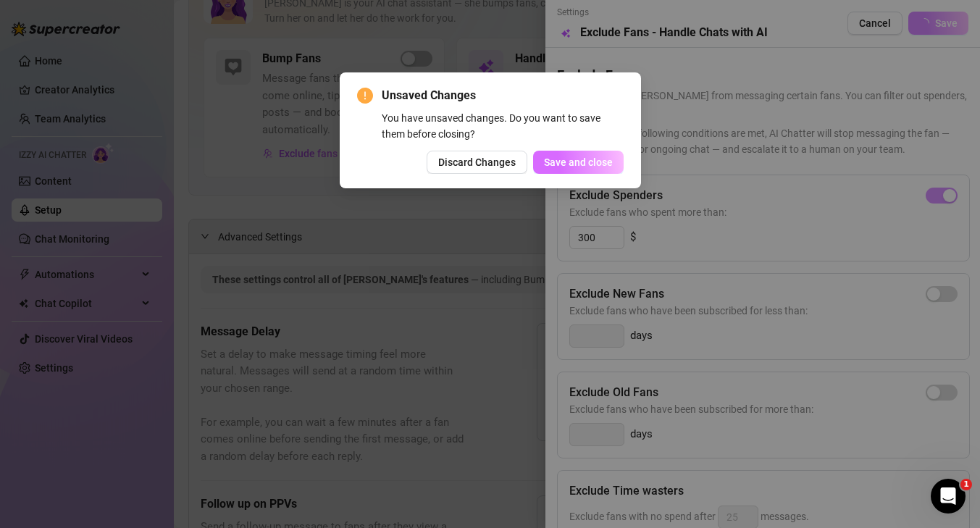  I want to click on div: You have unsaved changes. Do you want to save them before closing?, so click(503, 126).